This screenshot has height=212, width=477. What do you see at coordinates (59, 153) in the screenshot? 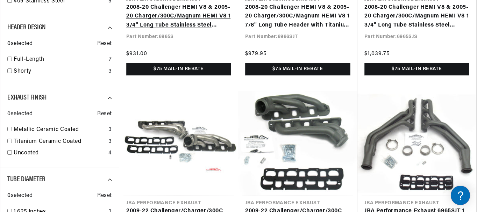
I see `a: Uncoated` at bounding box center [59, 153].